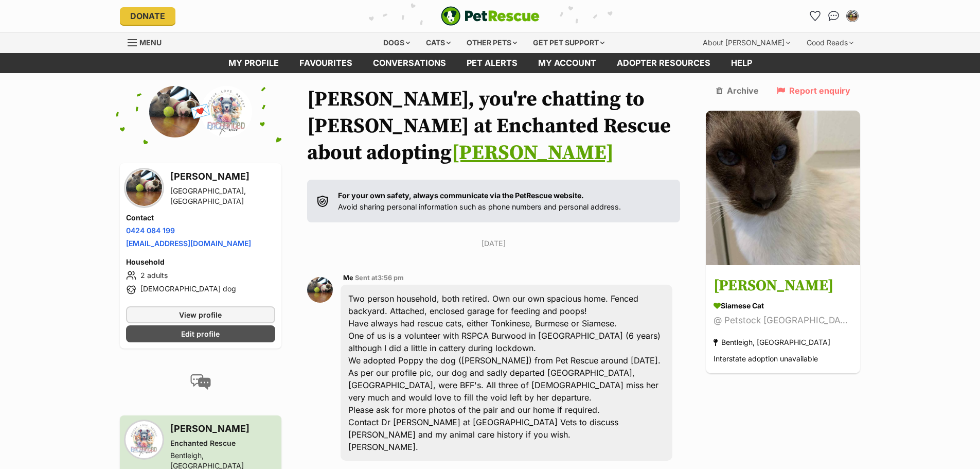  Describe the element at coordinates (813, 90) in the screenshot. I see `a: Report enquiry` at that location.